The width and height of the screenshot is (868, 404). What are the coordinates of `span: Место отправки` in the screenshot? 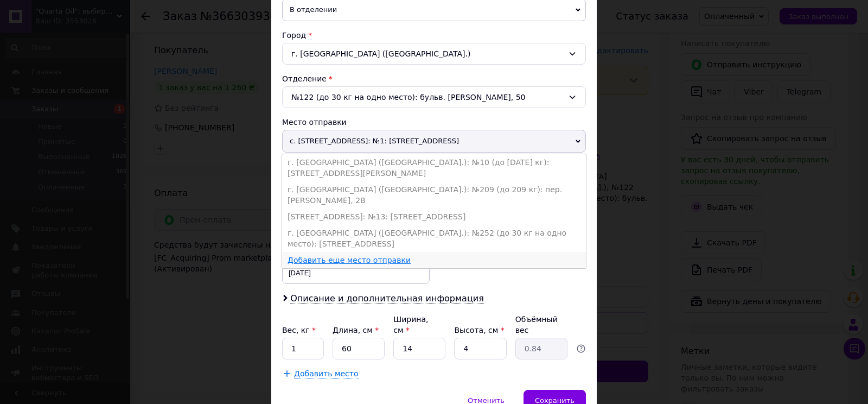 It's located at (314, 122).